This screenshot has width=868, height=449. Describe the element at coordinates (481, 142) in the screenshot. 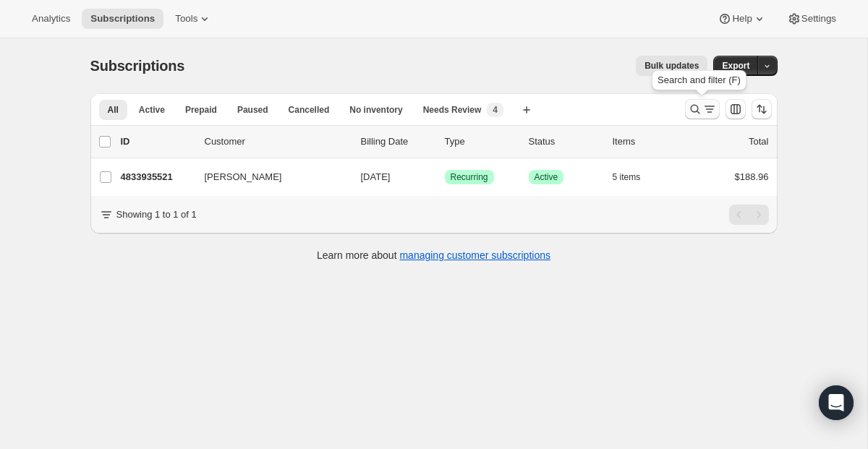

I see `div: Type` at that location.